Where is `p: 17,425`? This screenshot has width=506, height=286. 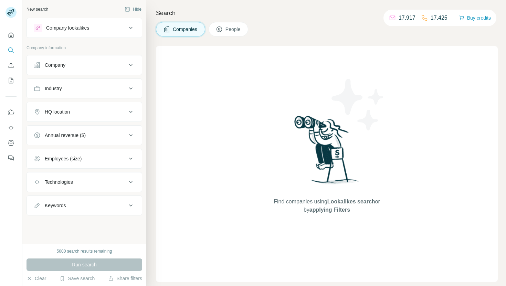 p: 17,425 is located at coordinates (439, 18).